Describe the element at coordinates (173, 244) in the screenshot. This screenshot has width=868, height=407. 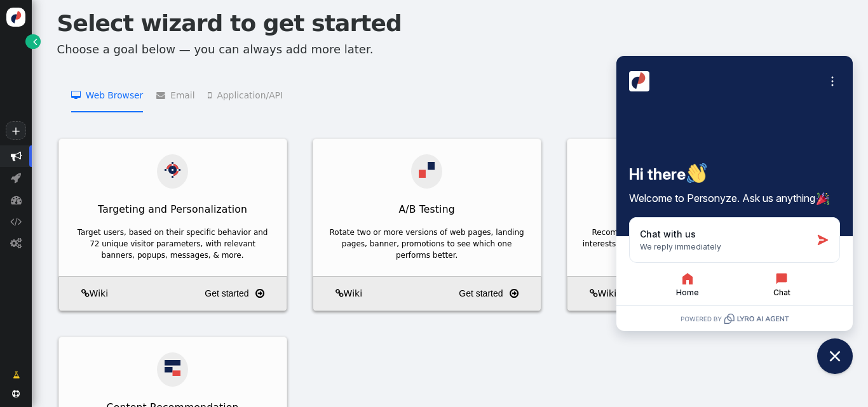
I see `div: Target users, based on their specific behavior and 72 unique visitor parameters, with relevant ba...` at that location.